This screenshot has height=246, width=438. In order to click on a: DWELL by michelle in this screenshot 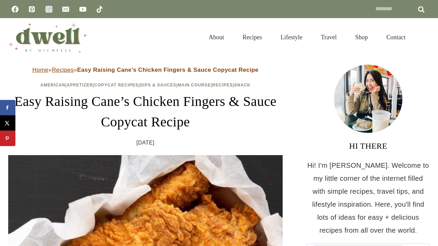, I will do `click(48, 37)`.